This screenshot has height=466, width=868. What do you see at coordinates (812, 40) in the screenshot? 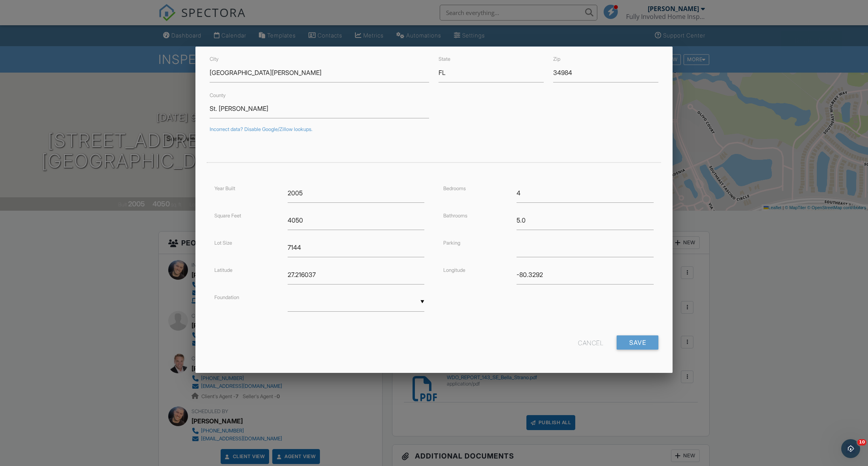
I see `div: File attached!` at bounding box center [812, 40].